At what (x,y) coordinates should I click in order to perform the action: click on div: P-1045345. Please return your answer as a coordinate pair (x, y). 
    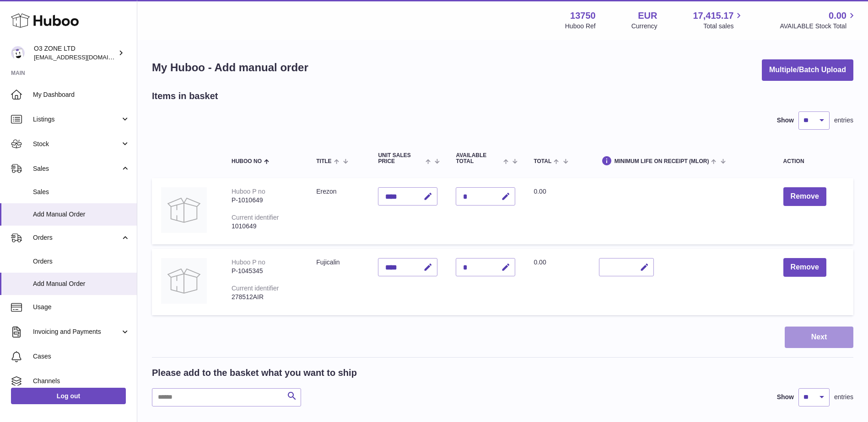
    Looking at the image, I should click on (265, 271).